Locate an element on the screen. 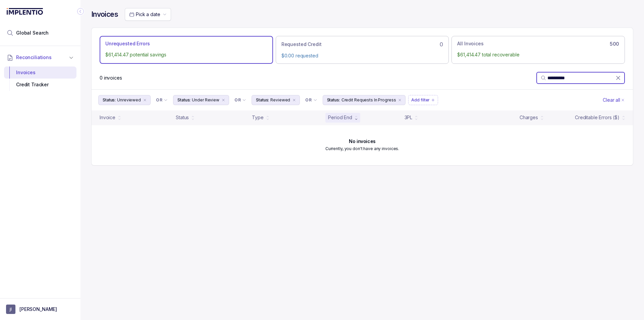 Image resolution: width=644 pixels, height=320 pixels. div: Remaining page entries is located at coordinates (111, 78).